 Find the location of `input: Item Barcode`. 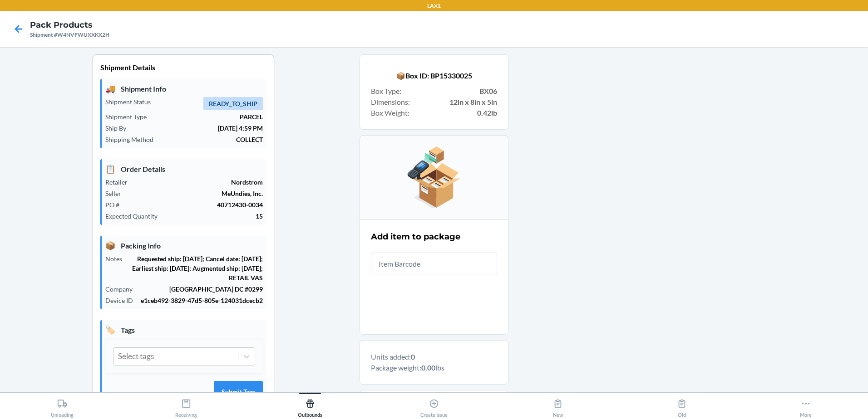

input: Item Barcode is located at coordinates (434, 263).